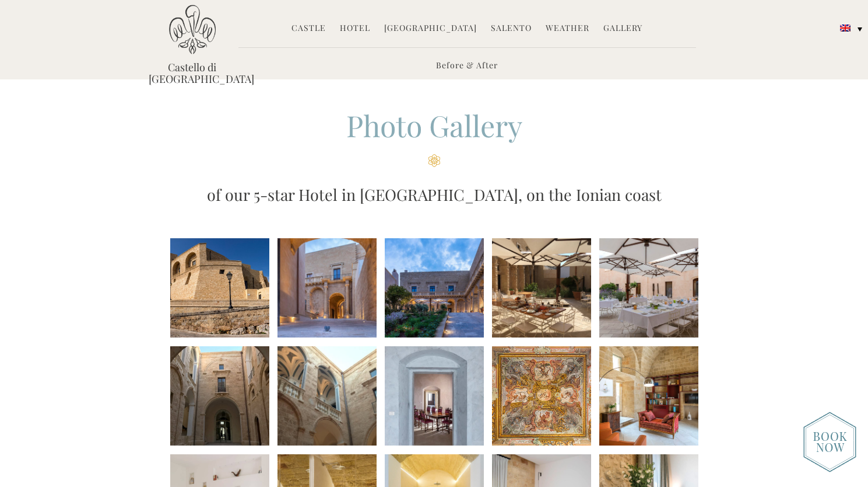  I want to click on a: Weather, so click(567, 28).